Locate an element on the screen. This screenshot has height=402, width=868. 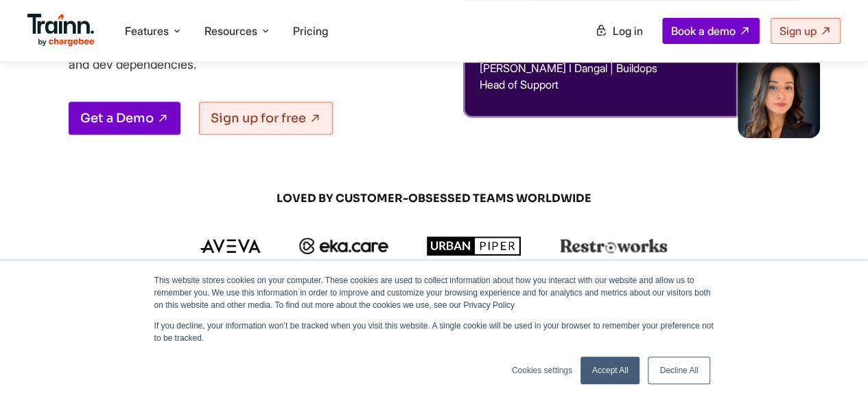
a: Book a demo is located at coordinates (711, 31).